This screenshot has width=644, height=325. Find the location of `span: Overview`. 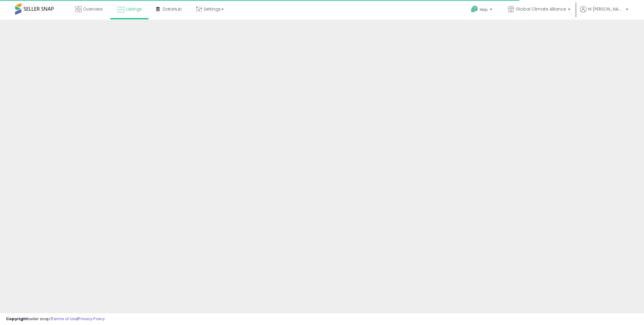

span: Overview is located at coordinates (93, 9).